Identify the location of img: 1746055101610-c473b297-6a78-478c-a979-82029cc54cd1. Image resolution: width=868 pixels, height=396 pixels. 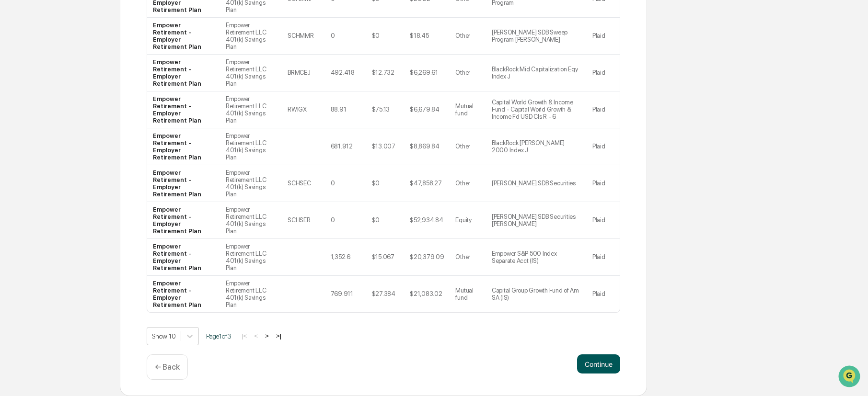
(18, 82).